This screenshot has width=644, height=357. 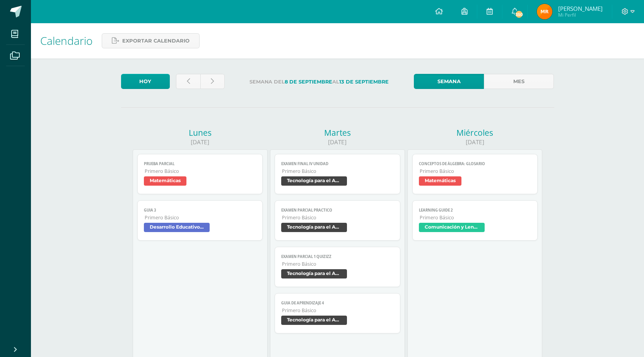 What do you see at coordinates (545, 12) in the screenshot?
I see `img: fc57bf05e258940c21f15c60df0ea767.png` at bounding box center [545, 12].